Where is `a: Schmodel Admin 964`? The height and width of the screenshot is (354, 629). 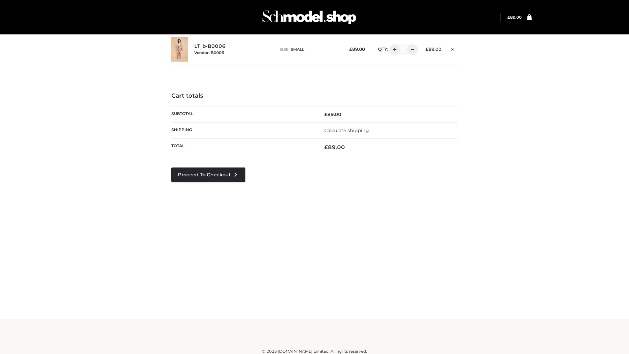 a: Schmodel Admin 964 is located at coordinates (309, 17).